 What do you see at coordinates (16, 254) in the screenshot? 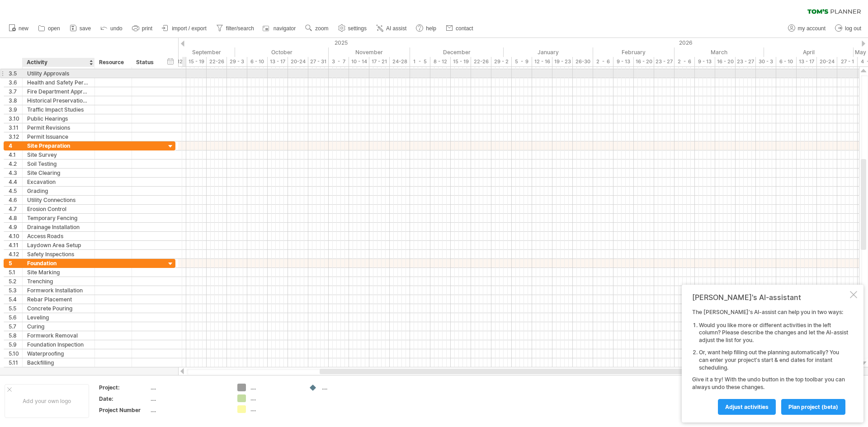
I see `div: 4.12` at bounding box center [16, 254].